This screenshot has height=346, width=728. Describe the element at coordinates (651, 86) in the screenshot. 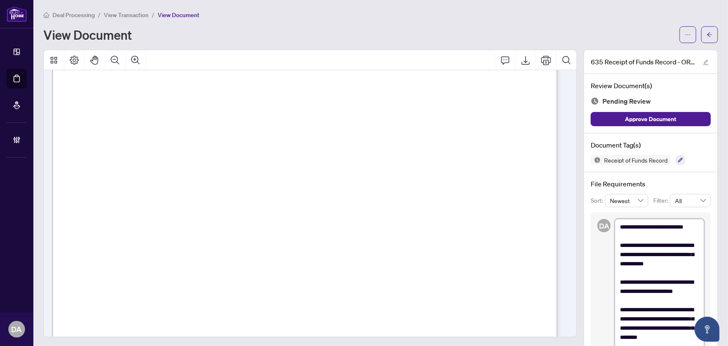

I see `h4: Review Document(s)` at that location.